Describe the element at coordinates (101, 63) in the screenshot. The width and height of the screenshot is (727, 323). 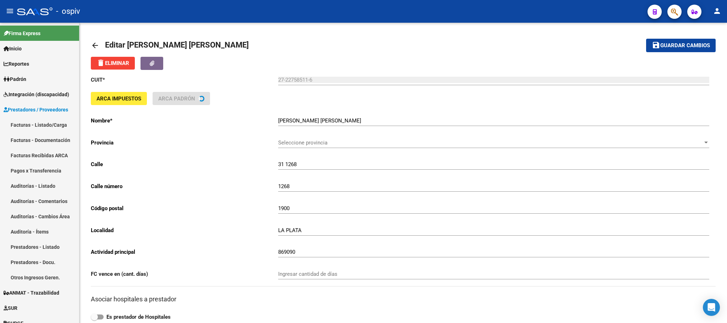
I see `mat-icon: delete` at that location.